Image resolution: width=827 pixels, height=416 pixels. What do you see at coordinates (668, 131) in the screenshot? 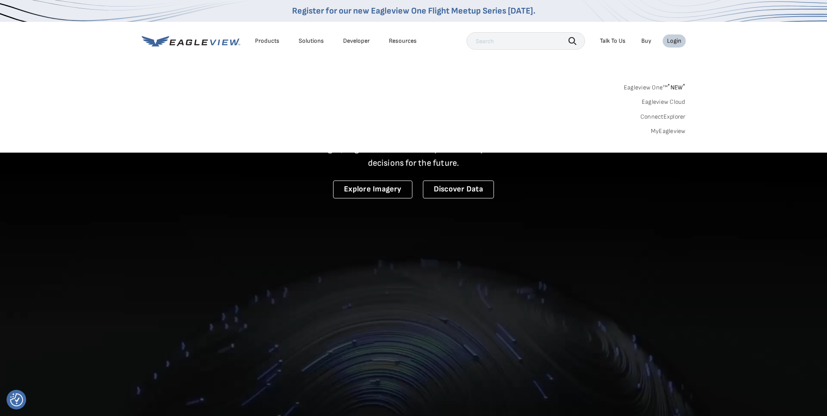
I see `a: MyEagleview` at bounding box center [668, 131].